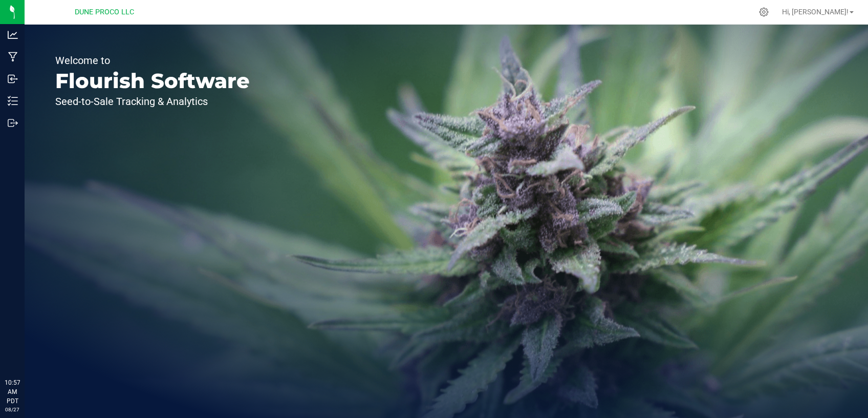 Image resolution: width=868 pixels, height=418 pixels. I want to click on div: Manage settings, so click(764, 12).